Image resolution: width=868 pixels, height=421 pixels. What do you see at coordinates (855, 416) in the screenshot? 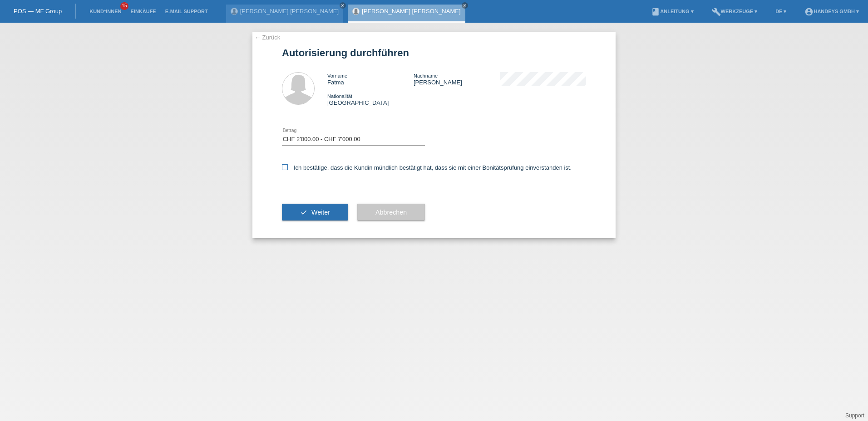
I see `a: Support` at bounding box center [855, 416].